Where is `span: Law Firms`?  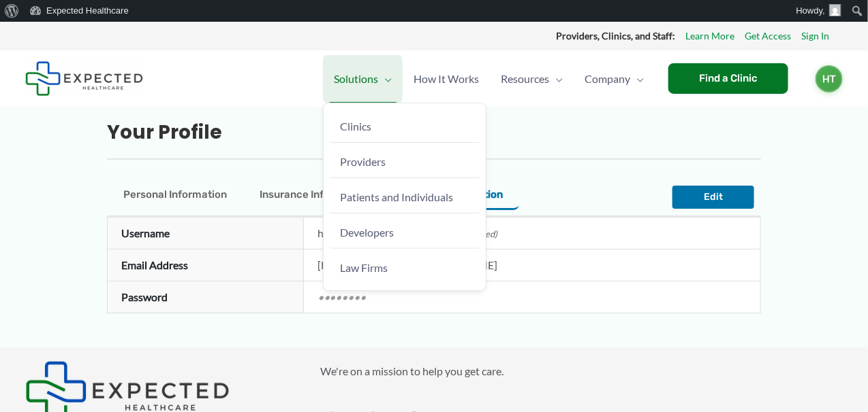 span: Law Firms is located at coordinates (364, 267).